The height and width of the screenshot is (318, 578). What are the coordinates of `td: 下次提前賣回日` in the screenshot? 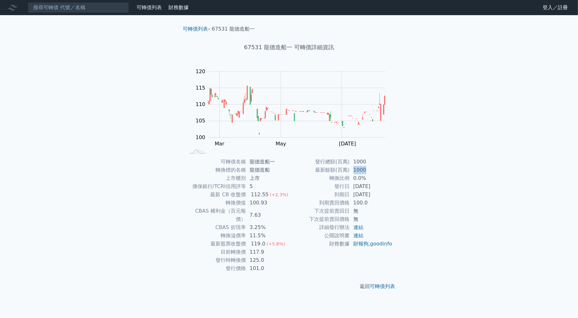 It's located at (319, 211).